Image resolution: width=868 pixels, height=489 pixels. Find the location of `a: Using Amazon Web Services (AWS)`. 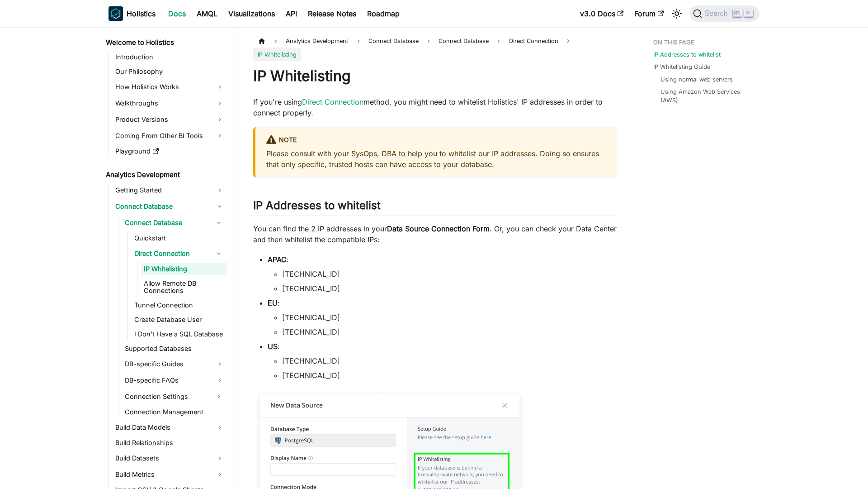

a: Using Amazon Web Services (AWS) is located at coordinates (705, 96).